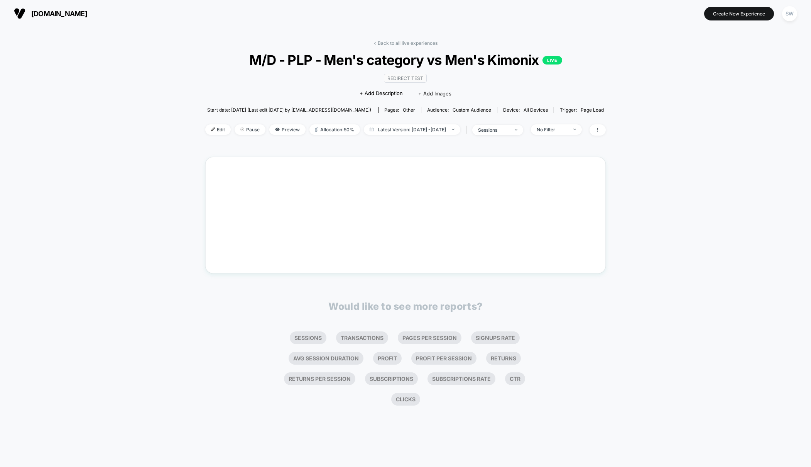 Image resolution: width=811 pixels, height=467 pixels. What do you see at coordinates (406, 399) in the screenshot?
I see `li: Clicks` at bounding box center [406, 399].